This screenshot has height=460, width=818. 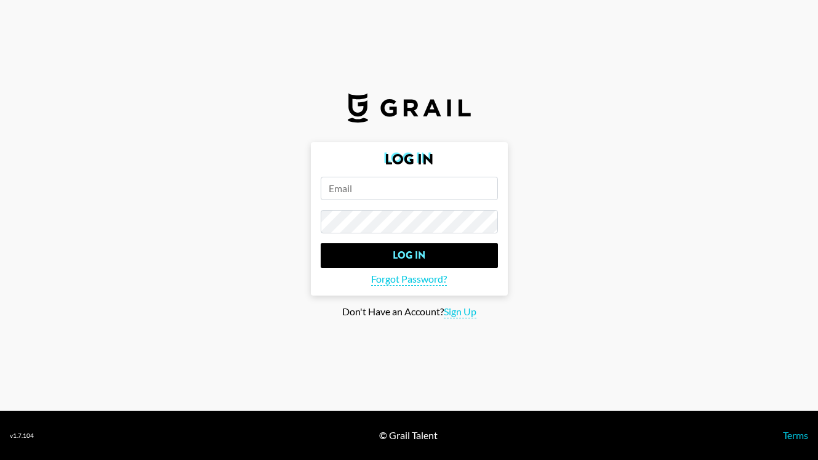 I want to click on img: Grail Talent Logo, so click(x=409, y=108).